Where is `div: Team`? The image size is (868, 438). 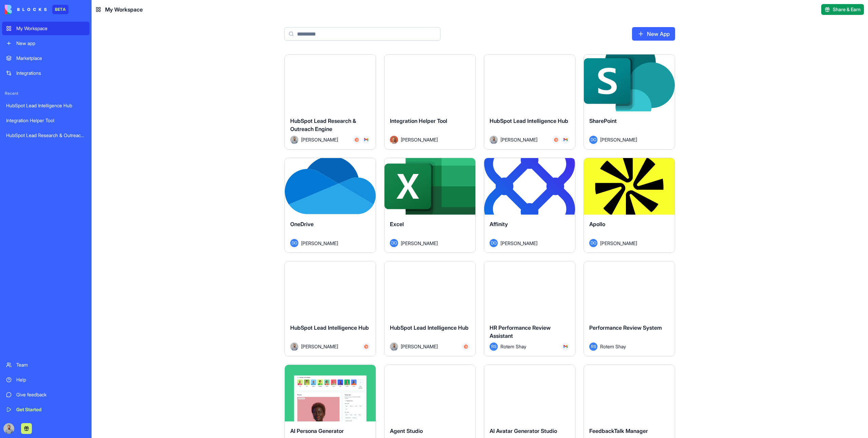 div: Team is located at coordinates (51, 365).